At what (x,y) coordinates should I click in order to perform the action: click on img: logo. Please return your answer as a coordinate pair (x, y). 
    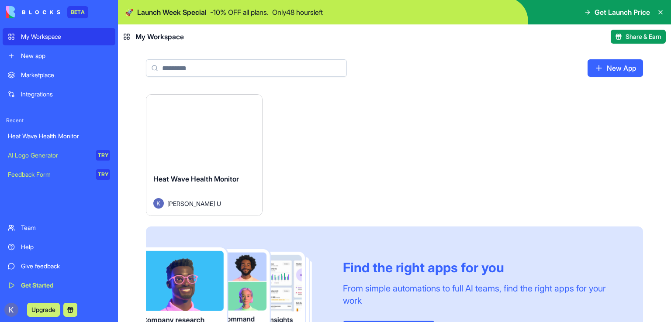
    Looking at the image, I should click on (33, 12).